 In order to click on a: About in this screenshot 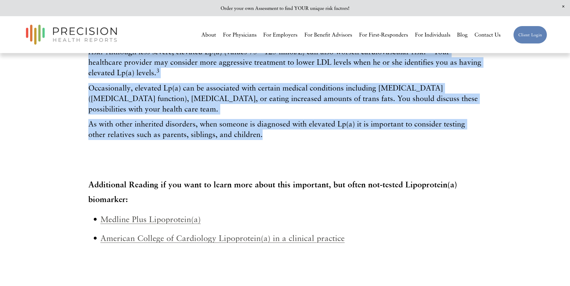, I will do `click(208, 35)`.